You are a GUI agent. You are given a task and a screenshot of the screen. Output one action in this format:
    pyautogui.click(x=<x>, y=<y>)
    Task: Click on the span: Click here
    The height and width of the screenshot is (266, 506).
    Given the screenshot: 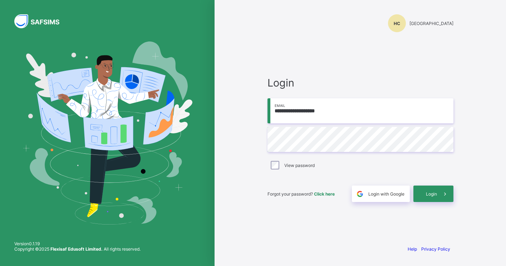 What is the action you would take?
    pyautogui.click(x=324, y=194)
    